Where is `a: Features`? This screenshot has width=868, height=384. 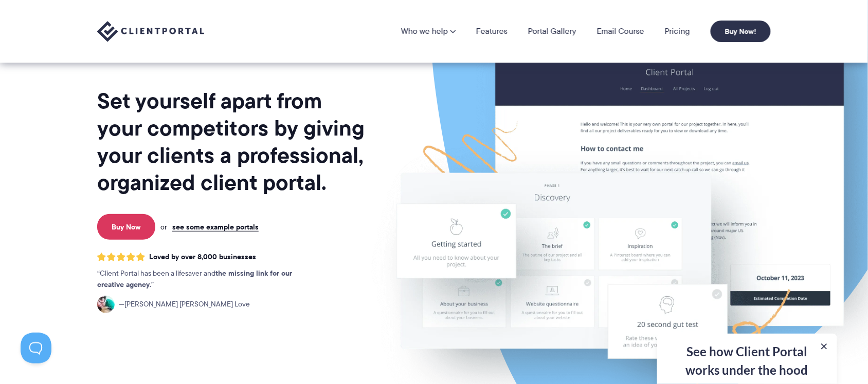 a: Features is located at coordinates (491, 31).